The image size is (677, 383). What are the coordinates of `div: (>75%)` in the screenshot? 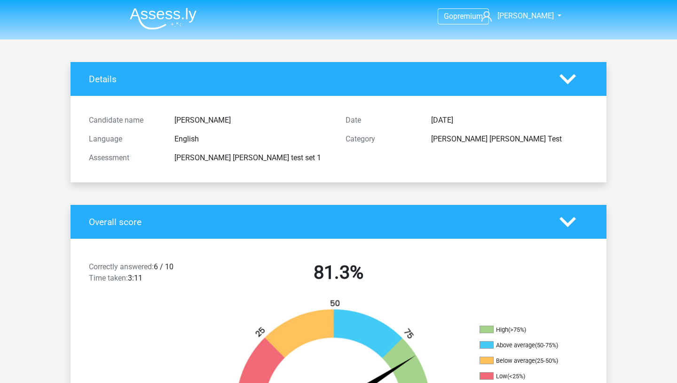 It's located at (517, 330).